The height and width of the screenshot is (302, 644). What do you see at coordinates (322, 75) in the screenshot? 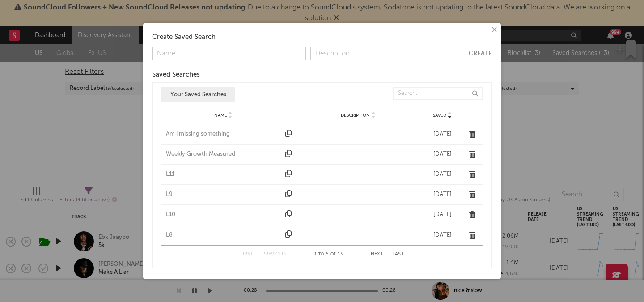
I see `div: Saved Searches` at bounding box center [322, 75].